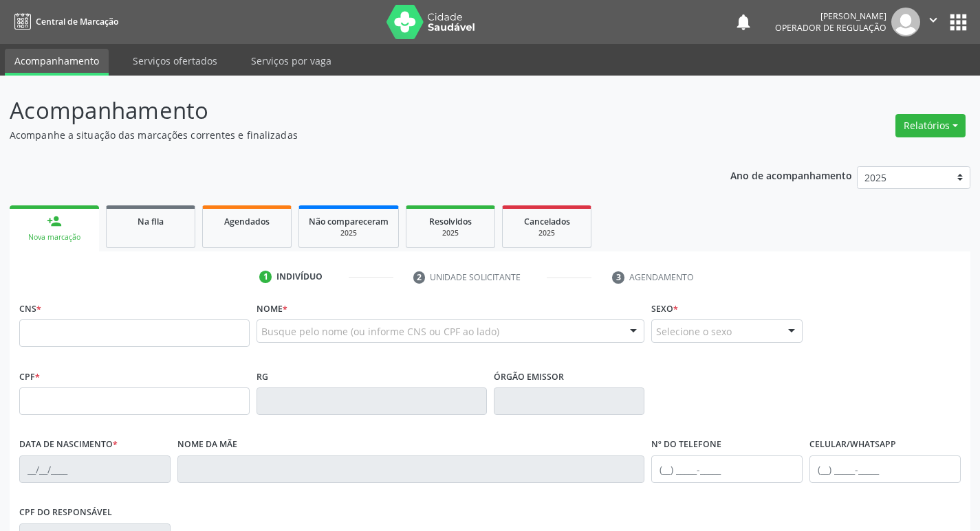 The image size is (980, 531). Describe the element at coordinates (247, 221) in the screenshot. I see `span: Agendados` at that location.